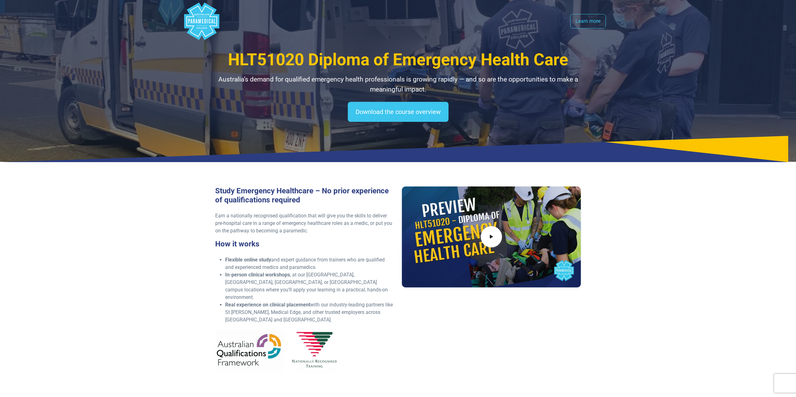 Image resolution: width=796 pixels, height=397 pixels. Describe the element at coordinates (398, 112) in the screenshot. I see `a: Download the course overview` at that location.